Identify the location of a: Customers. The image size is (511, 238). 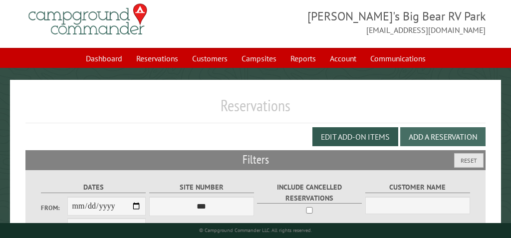
(210, 58).